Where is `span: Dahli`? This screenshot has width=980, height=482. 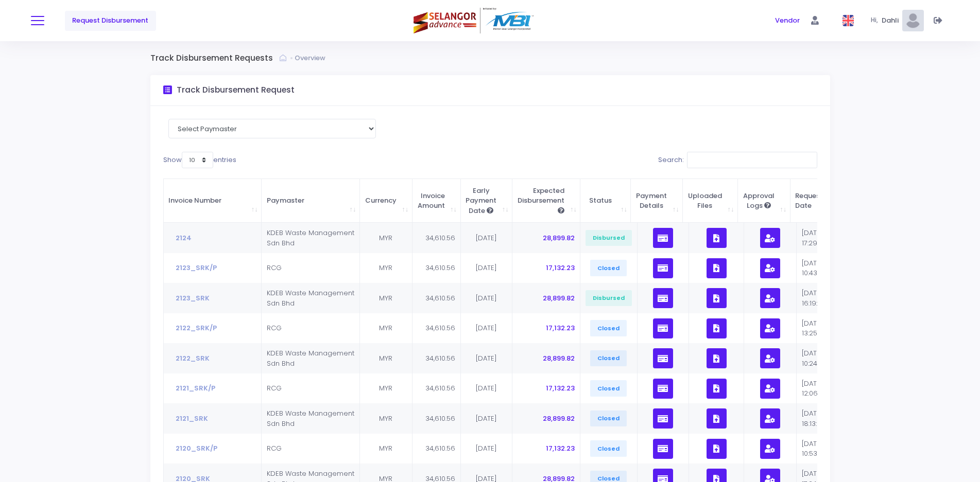 span: Dahli is located at coordinates (892, 21).